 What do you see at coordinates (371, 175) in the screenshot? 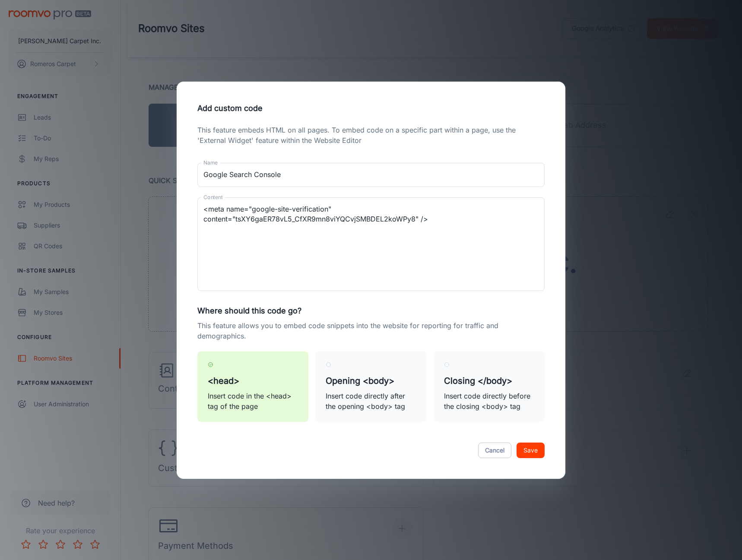
I see `input: Set a name for your code snippet` at bounding box center [371, 175].